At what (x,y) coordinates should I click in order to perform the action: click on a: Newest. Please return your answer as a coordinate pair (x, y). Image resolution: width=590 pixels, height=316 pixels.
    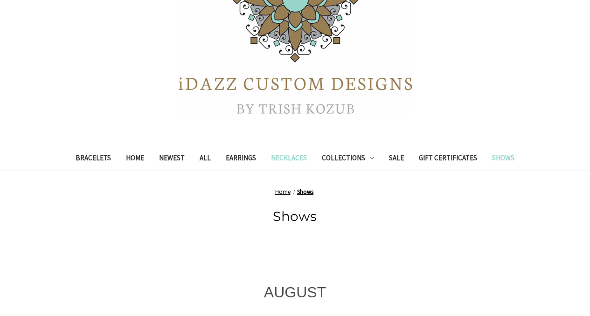
    Looking at the image, I should click on (172, 159).